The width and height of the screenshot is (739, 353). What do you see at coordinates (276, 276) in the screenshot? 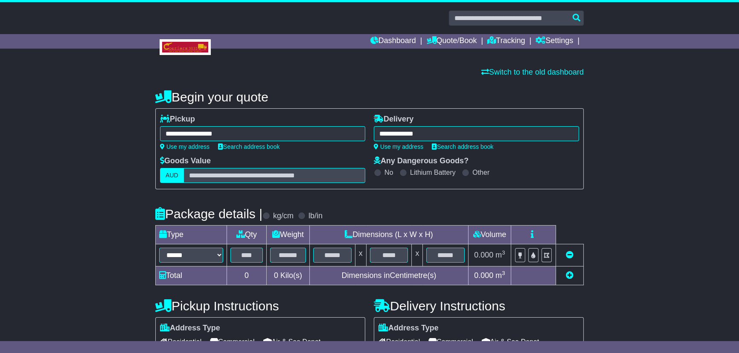
I see `span: 0` at bounding box center [276, 276].